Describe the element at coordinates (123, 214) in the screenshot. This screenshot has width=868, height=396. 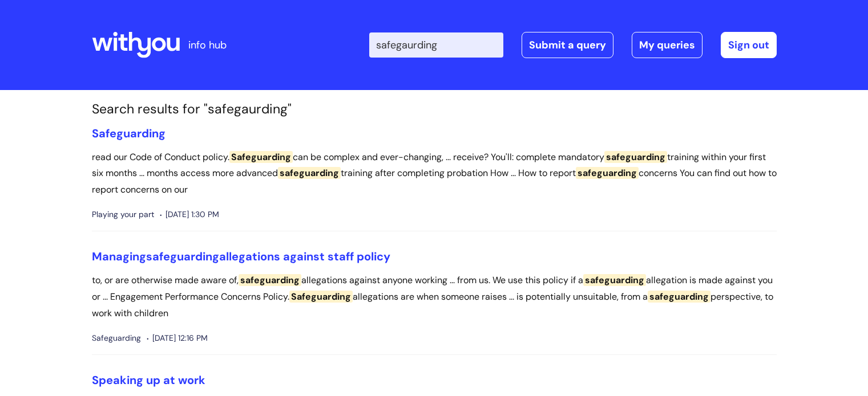
I see `span: Playing your part` at that location.